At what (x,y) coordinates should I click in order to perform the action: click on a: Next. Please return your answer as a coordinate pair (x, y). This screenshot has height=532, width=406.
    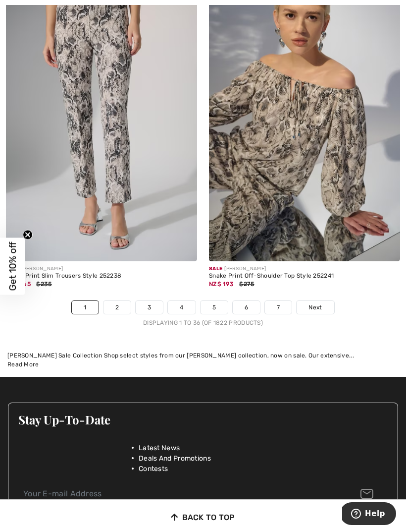
    Looking at the image, I should click on (315, 307).